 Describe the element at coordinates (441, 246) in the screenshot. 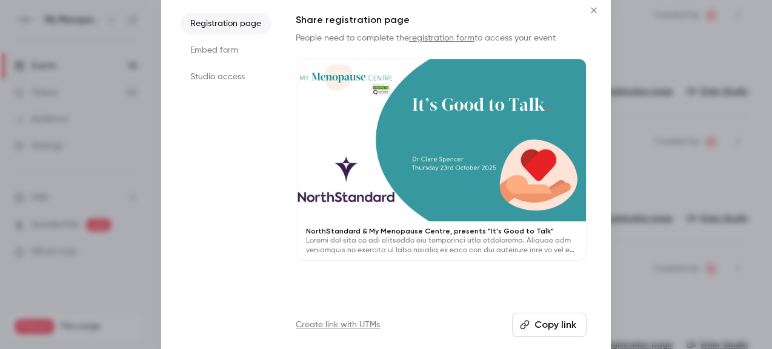

I see `p: Loremi dol sita co adi elitseddo eiu temporinci utla etdolorema. Aliquae adm veniamquis no exerci...` at that location.